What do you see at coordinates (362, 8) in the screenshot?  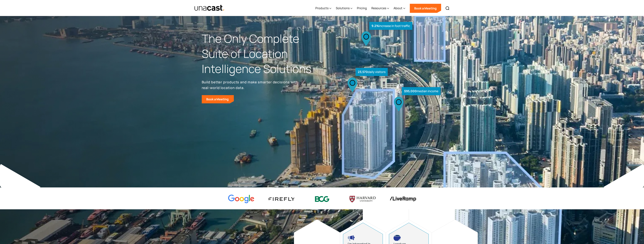 I see `a: Pricing` at bounding box center [362, 8].